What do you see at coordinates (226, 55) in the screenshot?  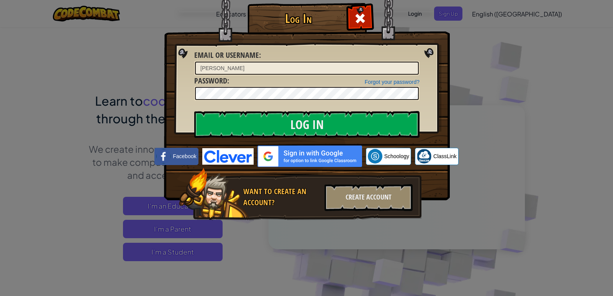 I see `span: Email or Username` at bounding box center [226, 55].